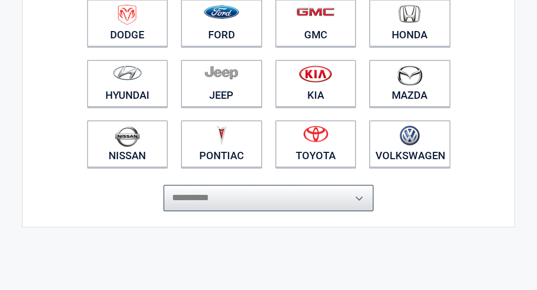 The height and width of the screenshot is (290, 537). What do you see at coordinates (410, 75) in the screenshot?
I see `img: mazda` at bounding box center [410, 75].